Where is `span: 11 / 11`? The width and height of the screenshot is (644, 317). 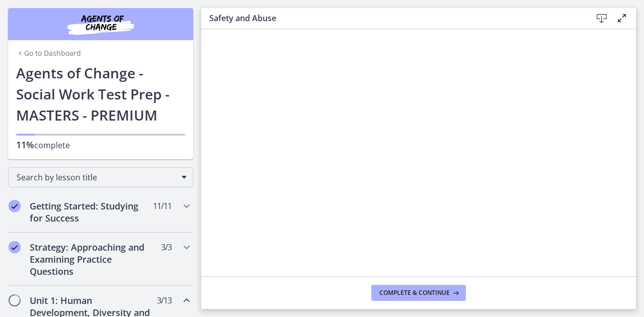
span: 11 / 11 is located at coordinates (162, 206).